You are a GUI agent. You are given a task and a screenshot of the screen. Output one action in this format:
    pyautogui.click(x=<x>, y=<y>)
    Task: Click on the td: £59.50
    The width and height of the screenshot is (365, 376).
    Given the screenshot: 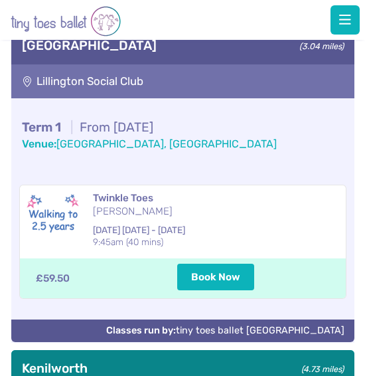 What is the action you would take?
    pyautogui.click(x=53, y=278)
    